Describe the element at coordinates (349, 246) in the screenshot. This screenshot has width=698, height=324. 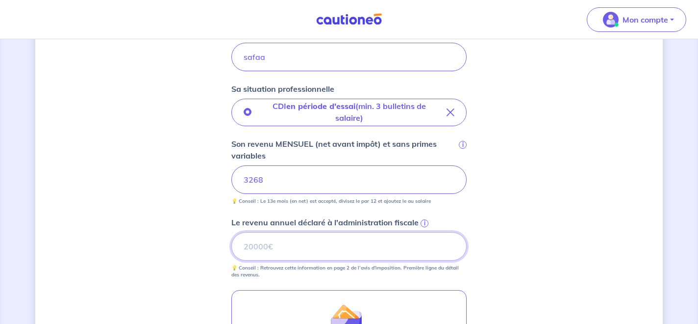
I see `input: 20000€` at that location.